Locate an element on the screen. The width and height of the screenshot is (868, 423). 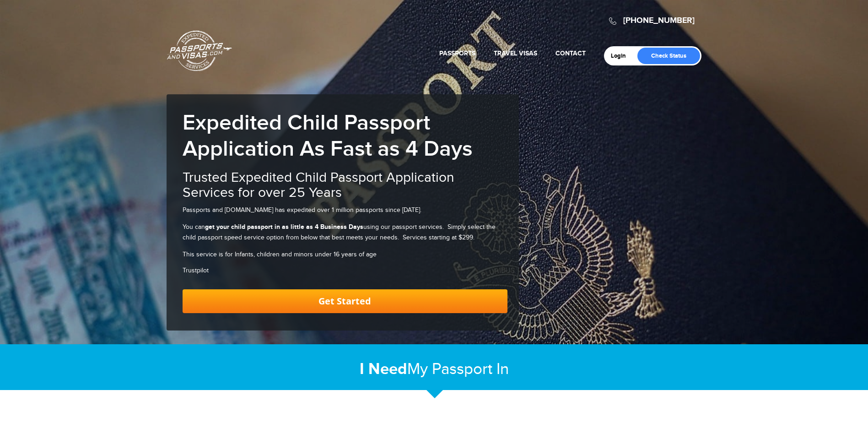
a: Contact is located at coordinates (571, 53).